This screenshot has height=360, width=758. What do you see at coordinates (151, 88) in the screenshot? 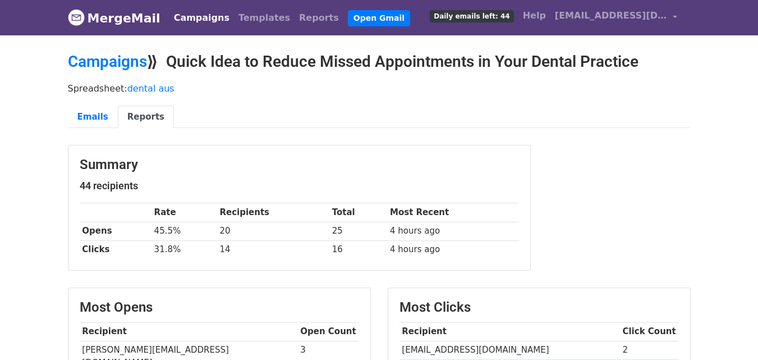
I see `a: dental aus` at bounding box center [151, 88].